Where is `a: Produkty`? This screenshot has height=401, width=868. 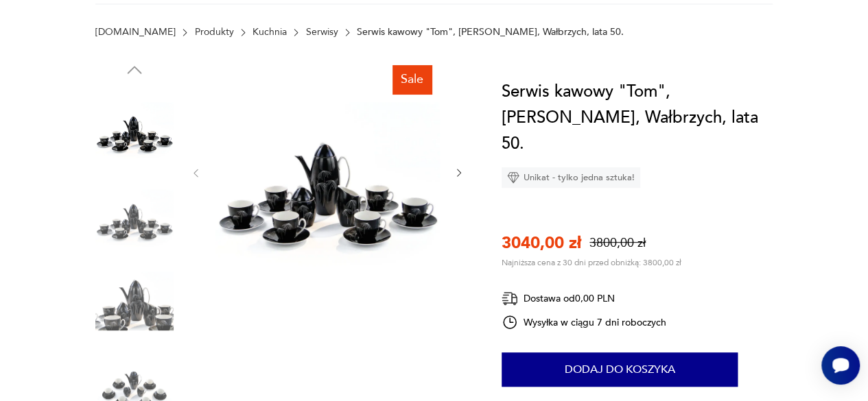
a: Produkty is located at coordinates (214, 33).